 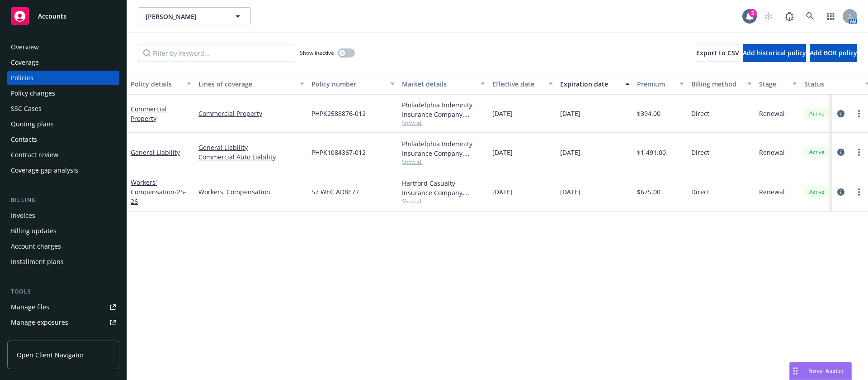 What do you see at coordinates (246, 84) in the screenshot?
I see `div: Lines of coverage` at bounding box center [246, 84].